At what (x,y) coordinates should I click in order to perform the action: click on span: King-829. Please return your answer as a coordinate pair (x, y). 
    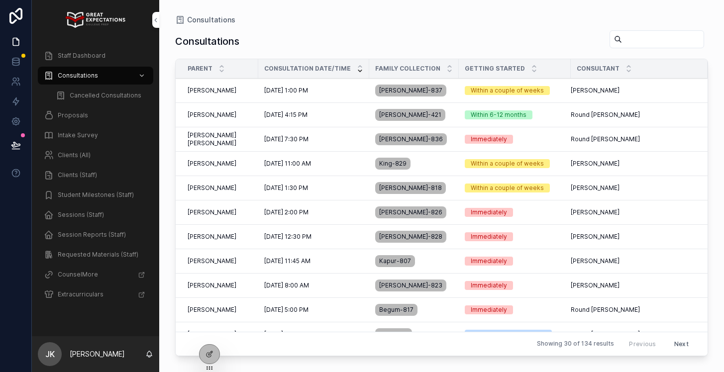
    Looking at the image, I should click on (392, 164).